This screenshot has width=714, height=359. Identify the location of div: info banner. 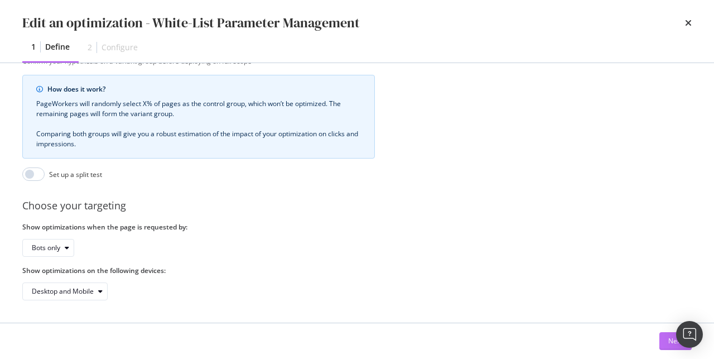
(199, 117).